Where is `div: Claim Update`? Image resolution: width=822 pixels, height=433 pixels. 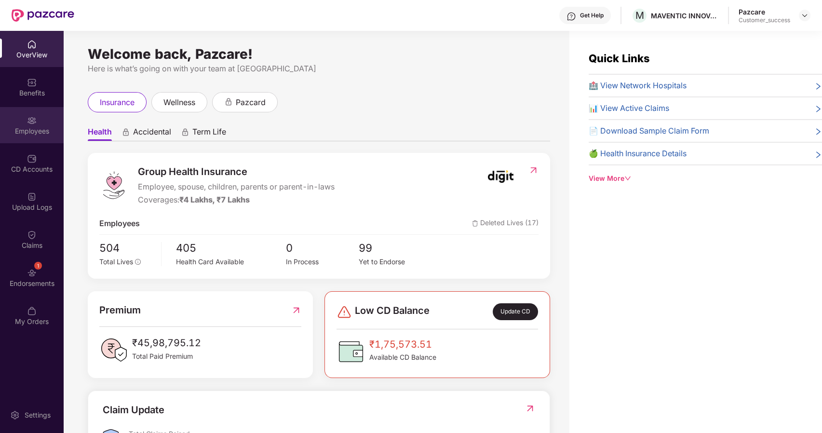
div: Claim Update is located at coordinates (134, 410).